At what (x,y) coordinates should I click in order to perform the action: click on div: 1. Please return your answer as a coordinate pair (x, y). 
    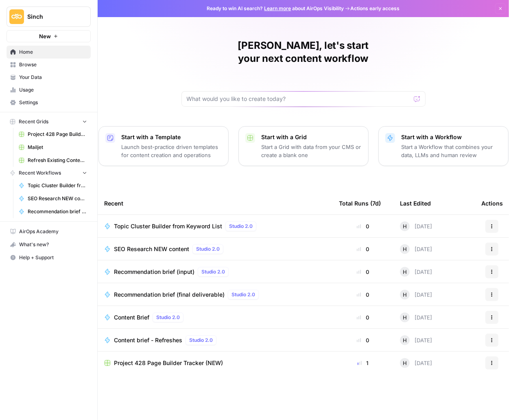
    Looking at the image, I should click on (363, 363).